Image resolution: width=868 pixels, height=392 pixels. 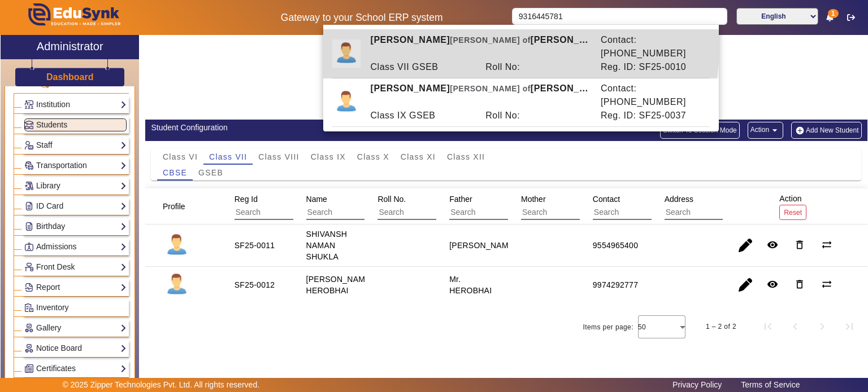 What do you see at coordinates (329, 157) in the screenshot?
I see `span: Class IX` at bounding box center [329, 157].